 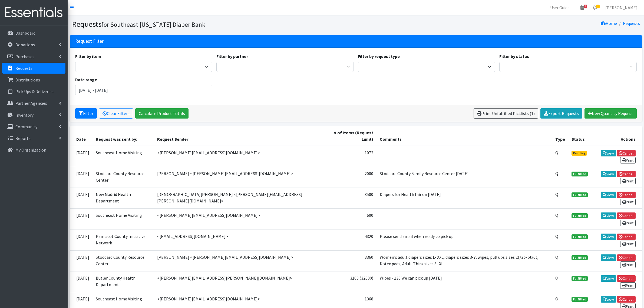 I want to click on span: Pending, so click(x=579, y=153).